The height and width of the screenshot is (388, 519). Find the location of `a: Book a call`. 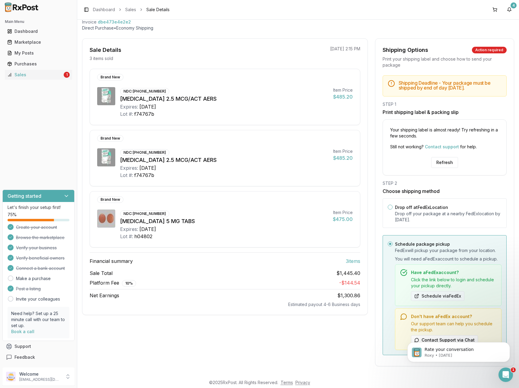

a: Book a call is located at coordinates (23, 331).